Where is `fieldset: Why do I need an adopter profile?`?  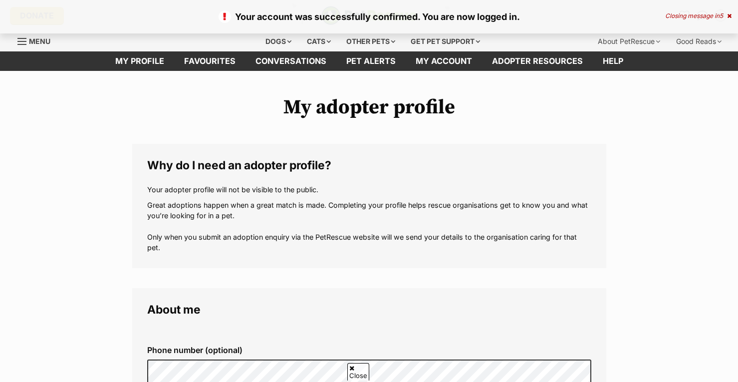
fieldset: Why do I need an adopter profile? is located at coordinates (369, 206).